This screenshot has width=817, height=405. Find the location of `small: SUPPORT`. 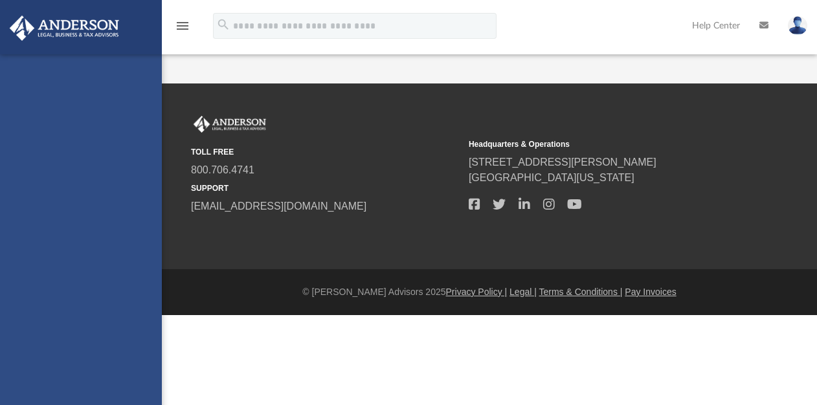

small: SUPPORT is located at coordinates (325, 188).